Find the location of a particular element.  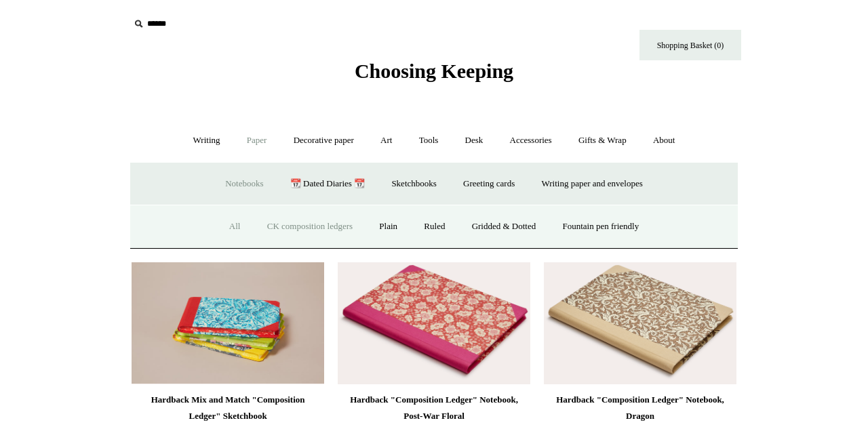

a: All is located at coordinates (235, 226).